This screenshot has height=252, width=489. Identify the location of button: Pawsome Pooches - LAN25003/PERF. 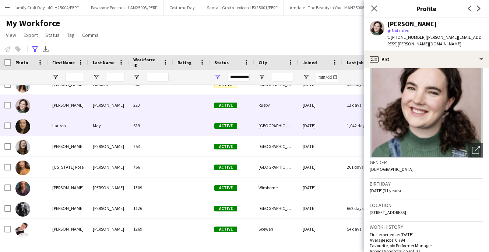
(124, 7).